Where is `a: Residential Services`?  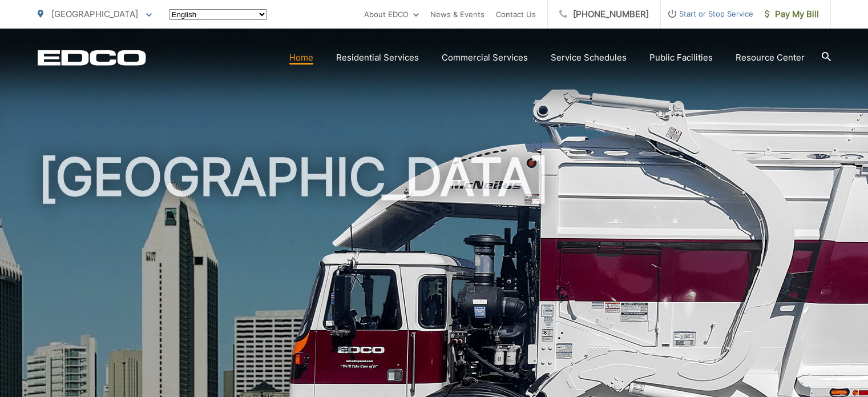 a: Residential Services is located at coordinates (377, 58).